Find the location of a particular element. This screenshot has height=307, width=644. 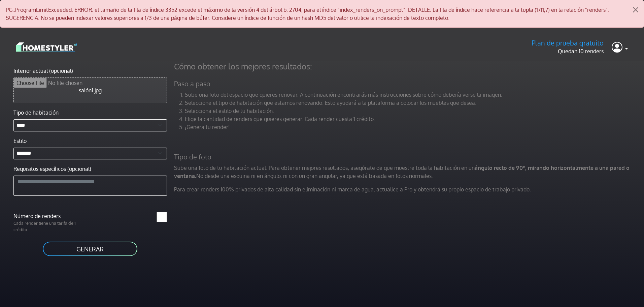

font: No desde una esquina ni en ángulo, ni con un gran angular, ya que está basada en fotos normales. is located at coordinates (314, 176).